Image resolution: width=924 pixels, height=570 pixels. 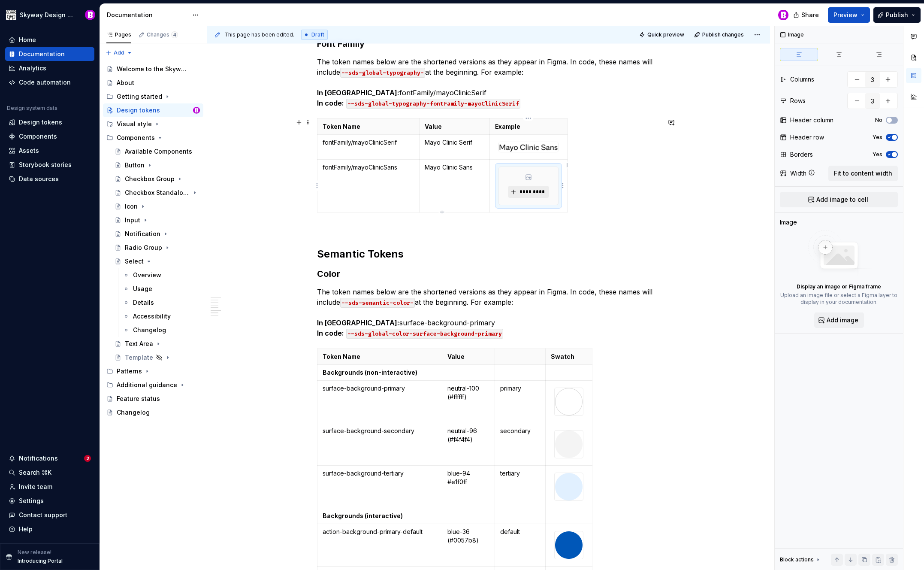 I want to click on p: Example, so click(x=528, y=127).